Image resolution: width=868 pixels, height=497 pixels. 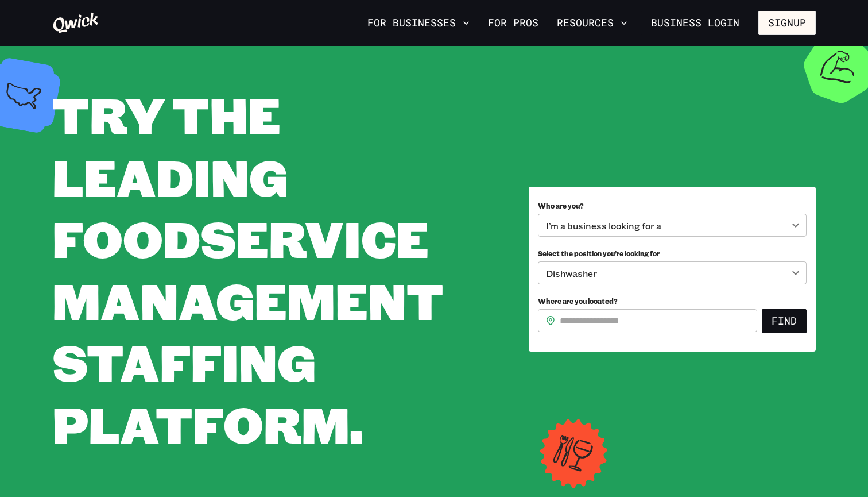 What do you see at coordinates (578, 301) in the screenshot?
I see `span: Where are you located?` at bounding box center [578, 301].